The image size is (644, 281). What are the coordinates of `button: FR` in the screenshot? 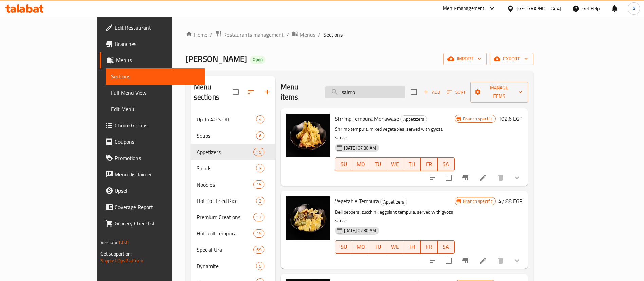 It's located at (429, 164).